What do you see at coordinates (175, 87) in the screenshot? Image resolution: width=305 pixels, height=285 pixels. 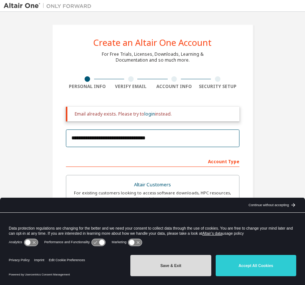 I see `div: Account Info` at bounding box center [175, 87].